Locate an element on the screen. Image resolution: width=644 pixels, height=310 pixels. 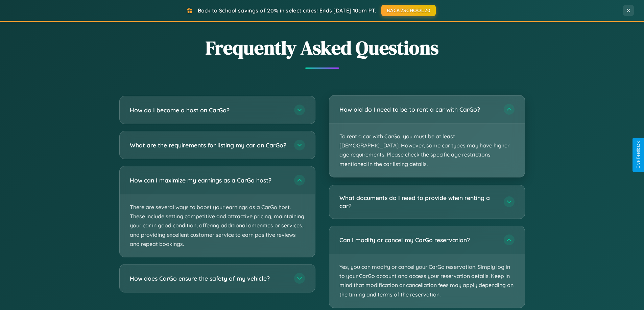
p: Yes, you can modify or cancel your CarGo reservation. Simply log in to your CarGo account and acc... is located at coordinates (427, 281).